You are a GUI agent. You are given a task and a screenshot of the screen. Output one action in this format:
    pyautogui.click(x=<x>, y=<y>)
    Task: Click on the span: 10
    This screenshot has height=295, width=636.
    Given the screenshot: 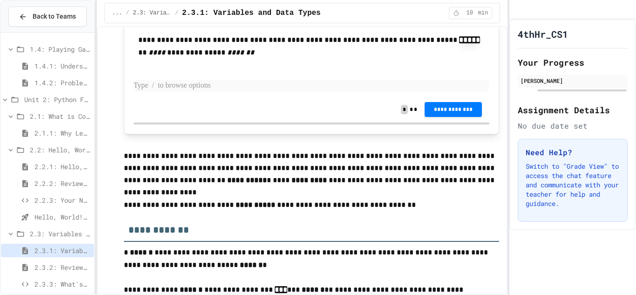 What is the action you would take?
    pyautogui.click(x=469, y=13)
    